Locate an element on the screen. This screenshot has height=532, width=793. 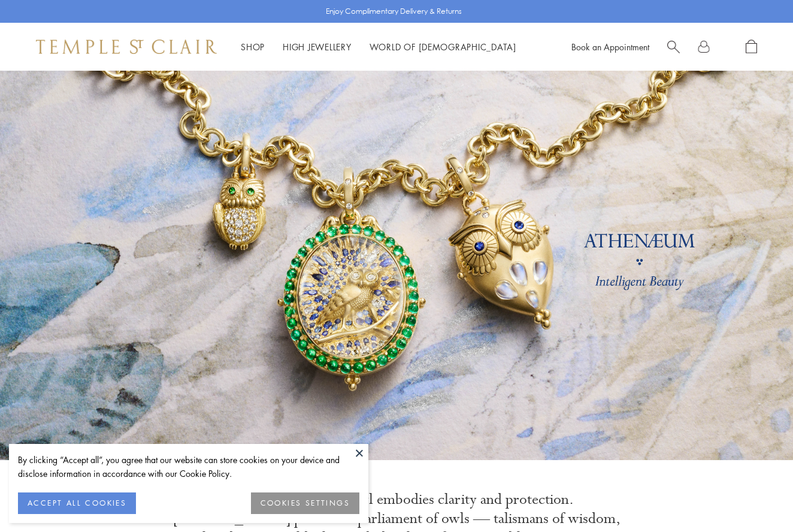
a: Open Shopping Bag is located at coordinates (752, 47).